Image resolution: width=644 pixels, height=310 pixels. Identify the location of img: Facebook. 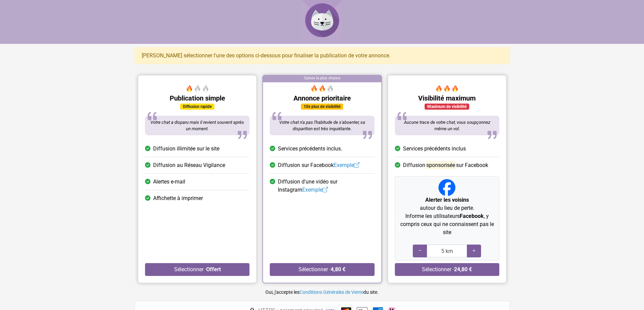
(447, 188).